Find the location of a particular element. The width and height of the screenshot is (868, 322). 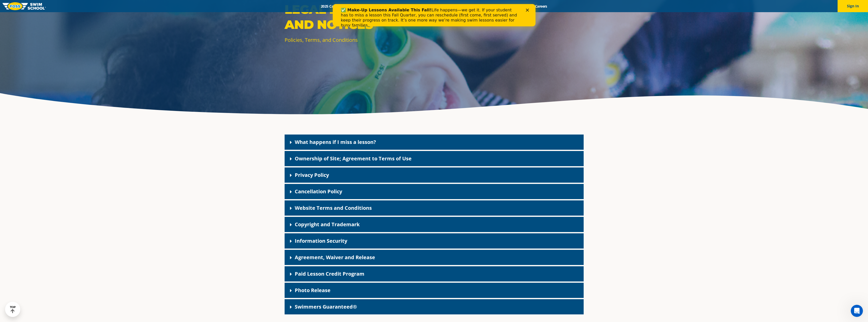

a: 2025 Calendar is located at coordinates (332, 6).